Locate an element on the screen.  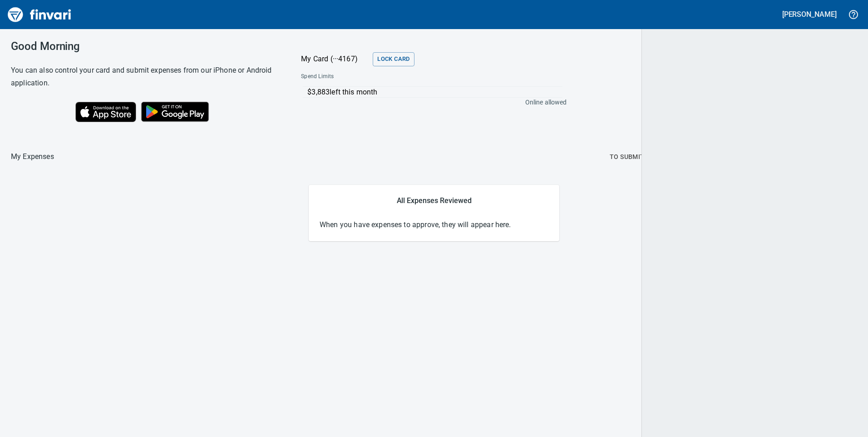
a: Finvari is located at coordinates (39, 15).